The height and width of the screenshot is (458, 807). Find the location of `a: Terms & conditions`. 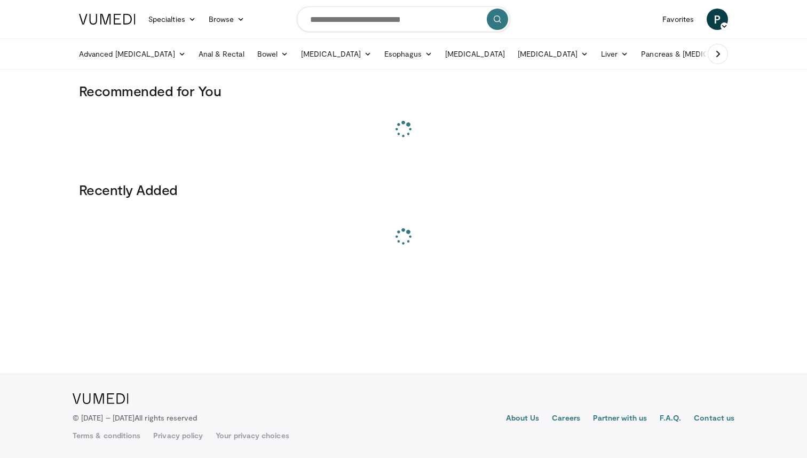

a: Terms & conditions is located at coordinates (106, 435).